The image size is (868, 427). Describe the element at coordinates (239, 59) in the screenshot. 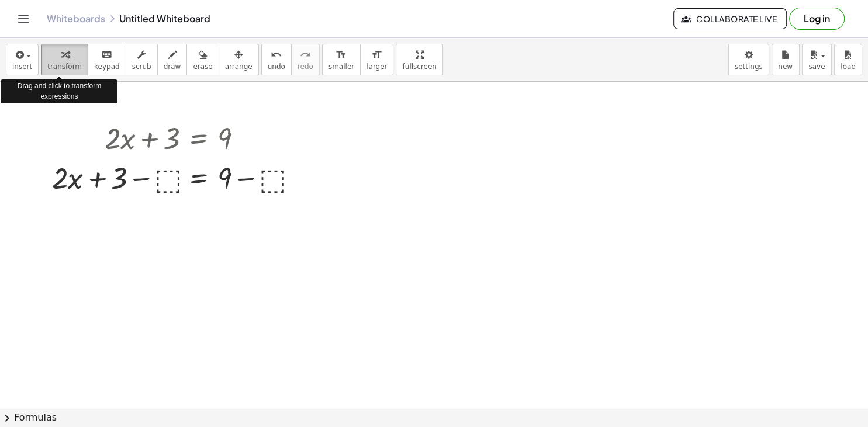

I see `button: arrange` at that location.